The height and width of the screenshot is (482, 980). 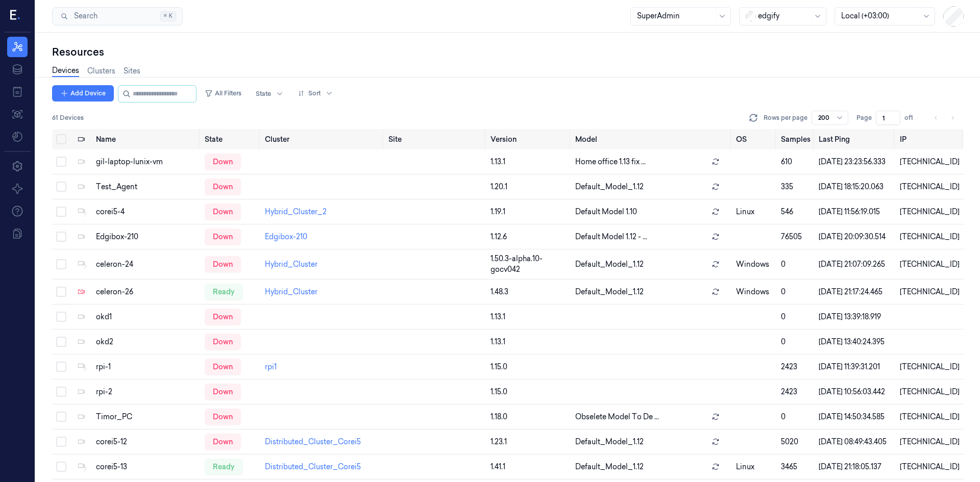 I want to click on div: 1.48.3, so click(x=528, y=291).